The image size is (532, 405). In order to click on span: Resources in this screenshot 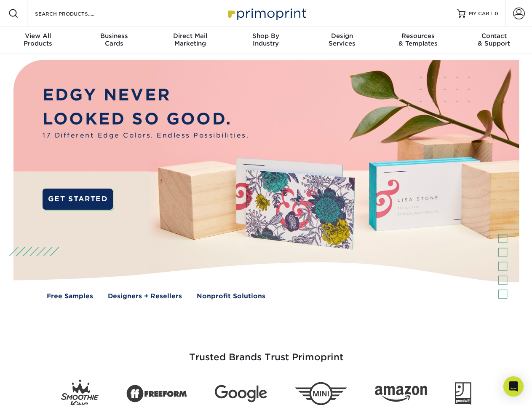, I will do `click(418, 36)`.